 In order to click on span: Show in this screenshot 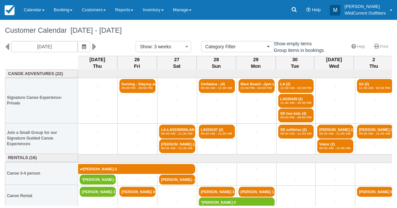, I will do `click(146, 47)`.